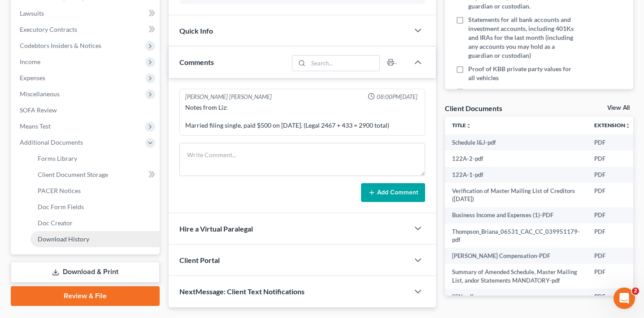 The height and width of the screenshot is (318, 644). I want to click on span: Executory Contracts, so click(48, 29).